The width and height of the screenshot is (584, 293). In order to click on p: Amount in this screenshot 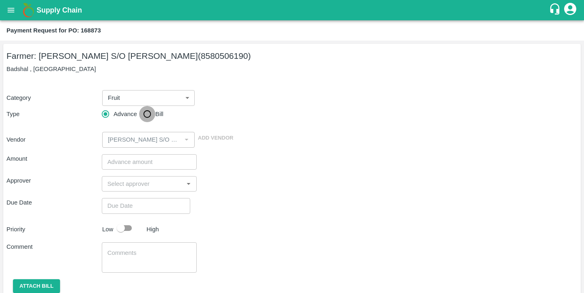, I will do `click(54, 159)`.